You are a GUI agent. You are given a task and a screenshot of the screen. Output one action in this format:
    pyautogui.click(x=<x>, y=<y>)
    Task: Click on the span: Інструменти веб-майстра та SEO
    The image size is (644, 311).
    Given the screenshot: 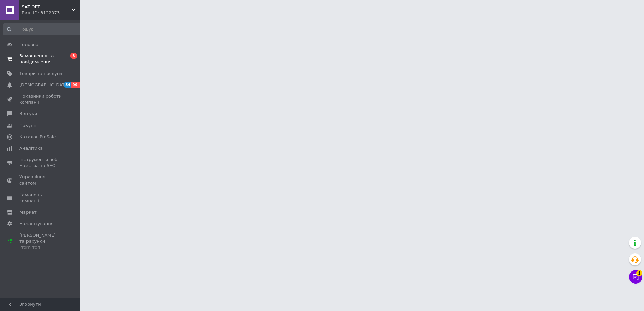 What is the action you would take?
    pyautogui.click(x=41, y=162)
    